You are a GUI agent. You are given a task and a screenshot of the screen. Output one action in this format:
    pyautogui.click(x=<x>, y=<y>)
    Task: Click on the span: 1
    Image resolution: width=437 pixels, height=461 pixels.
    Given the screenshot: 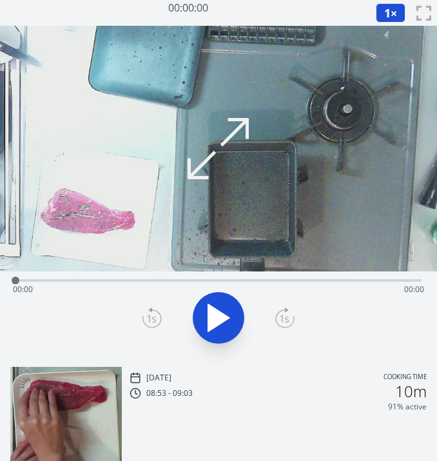 What is the action you would take?
    pyautogui.click(x=387, y=13)
    